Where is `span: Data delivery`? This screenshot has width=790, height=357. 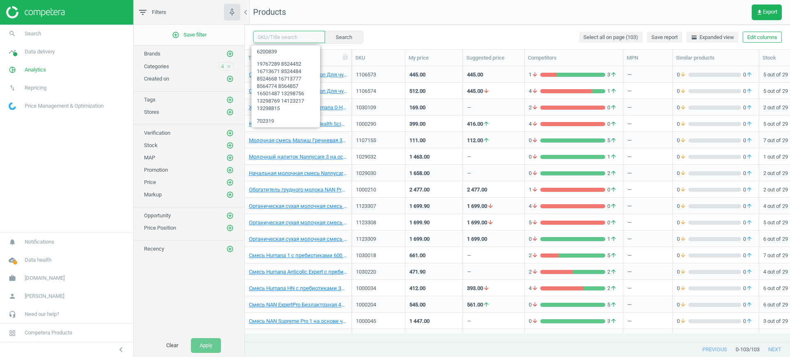 span: Data delivery is located at coordinates (39, 52).